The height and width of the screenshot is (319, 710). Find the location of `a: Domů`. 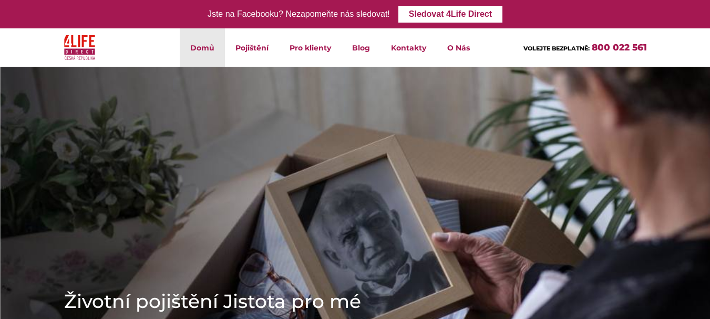

a: Domů is located at coordinates (202, 47).